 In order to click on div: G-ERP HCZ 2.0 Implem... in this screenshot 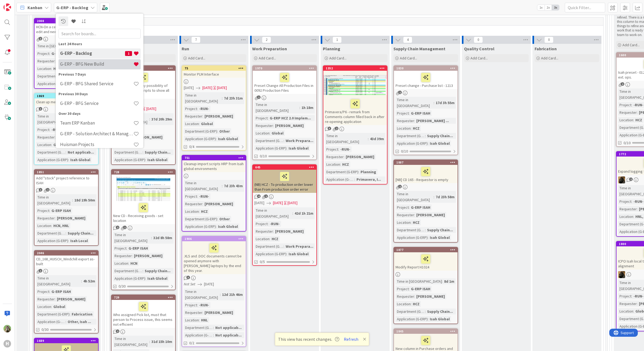, I will do `click(290, 118)`.